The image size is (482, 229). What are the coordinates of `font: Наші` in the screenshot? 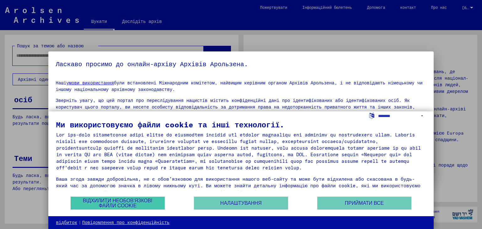 It's located at (61, 83).